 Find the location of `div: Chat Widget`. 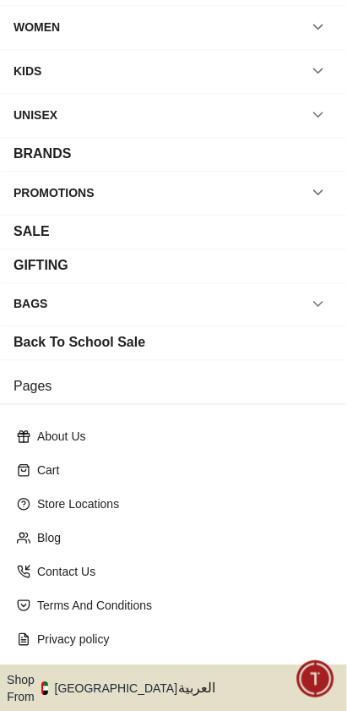

div: Chat Widget is located at coordinates (316, 679).